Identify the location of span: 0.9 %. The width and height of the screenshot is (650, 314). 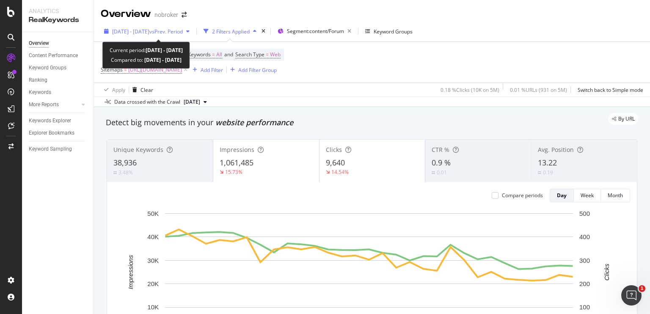
(441, 162).